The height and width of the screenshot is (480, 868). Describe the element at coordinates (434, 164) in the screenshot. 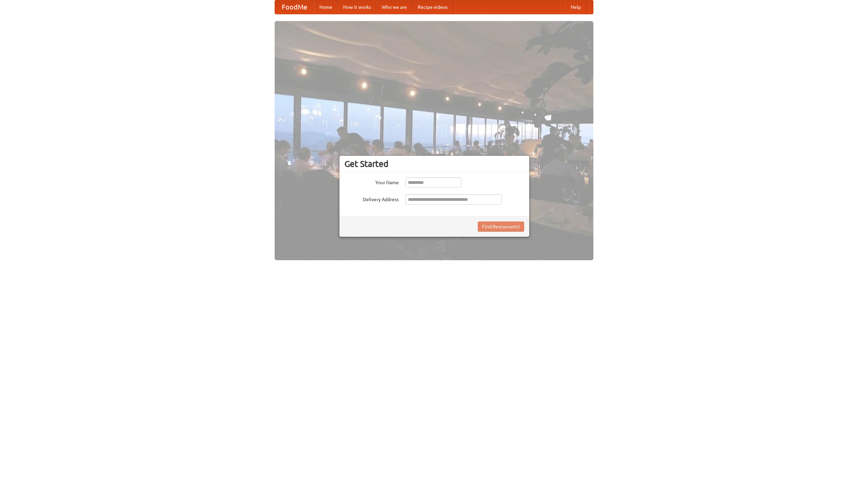

I see `h3: Get Started` at that location.